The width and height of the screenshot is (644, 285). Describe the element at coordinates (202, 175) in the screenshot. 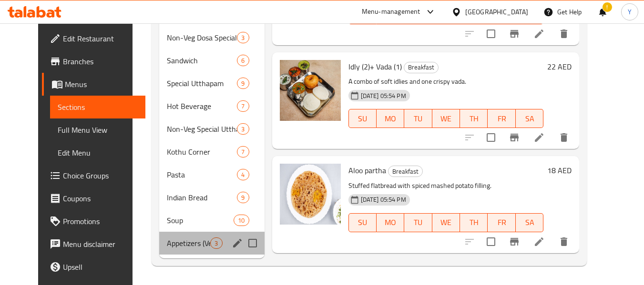

I see `div: Pasta` at that location.